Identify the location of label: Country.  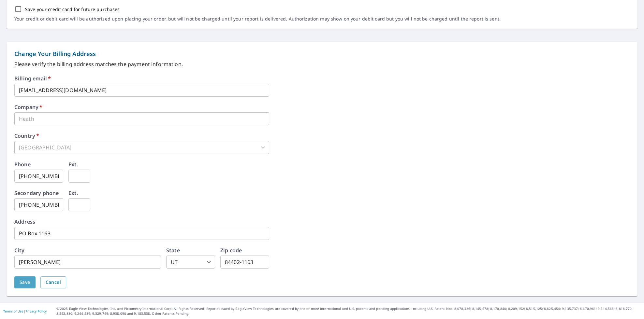
(27, 136).